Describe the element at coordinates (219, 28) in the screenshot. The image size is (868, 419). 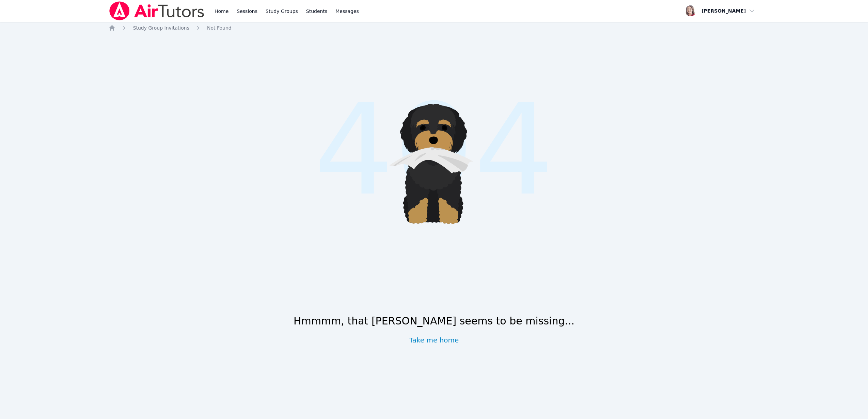
I see `span: Not Found` at that location.